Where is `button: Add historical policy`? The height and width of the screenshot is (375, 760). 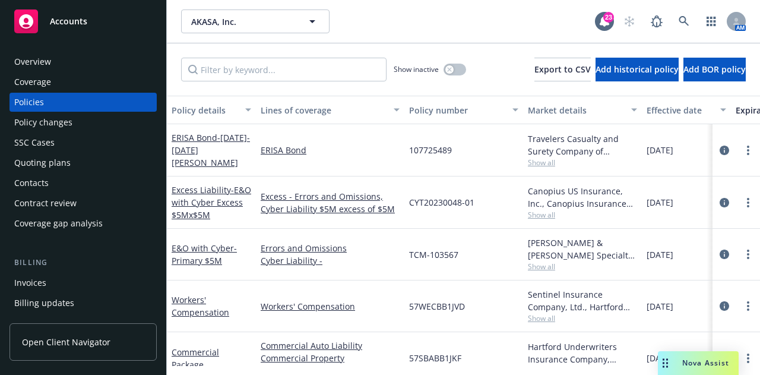 button: Add historical policy is located at coordinates (637, 69).